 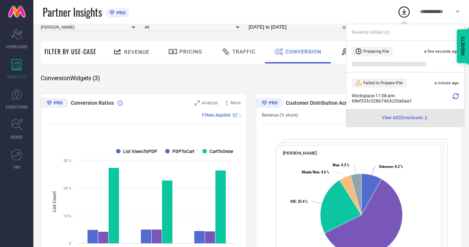 I want to click on span: a few seconds ago, so click(x=441, y=51).